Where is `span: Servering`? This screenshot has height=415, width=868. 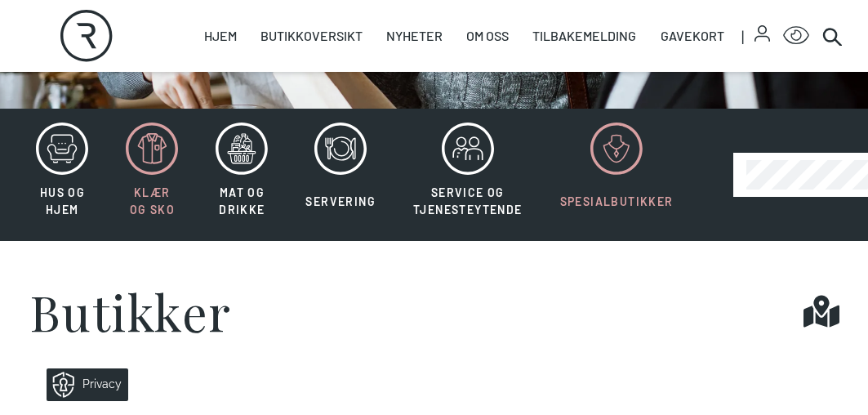
span: Servering is located at coordinates (341, 201).